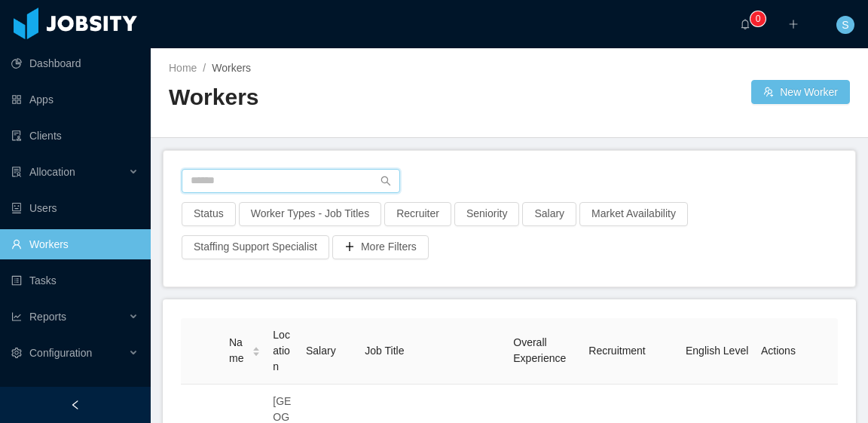  Describe the element at coordinates (759, 19) in the screenshot. I see `sup: 0` at that location.